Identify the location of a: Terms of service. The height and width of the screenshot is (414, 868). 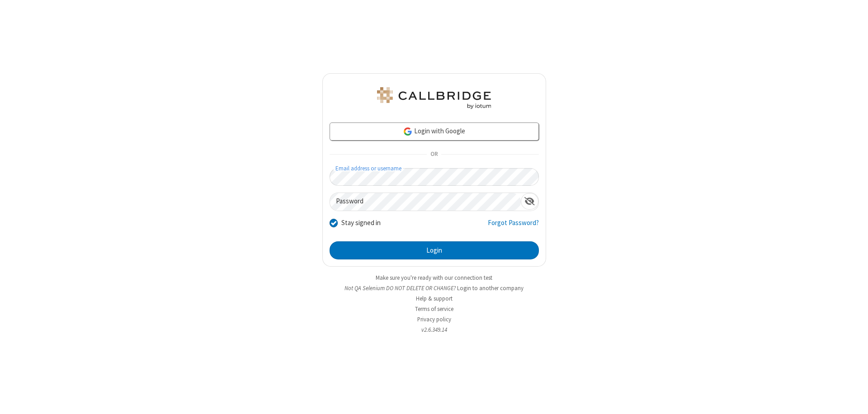
(434, 309).